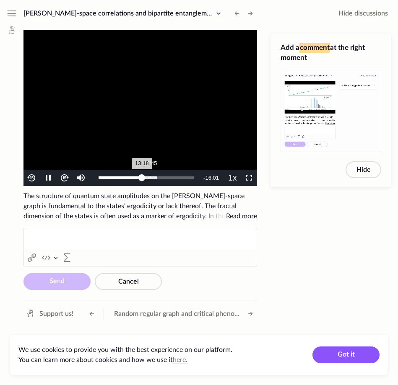  What do you see at coordinates (56, 314) in the screenshot?
I see `span: Support us!` at bounding box center [56, 314].